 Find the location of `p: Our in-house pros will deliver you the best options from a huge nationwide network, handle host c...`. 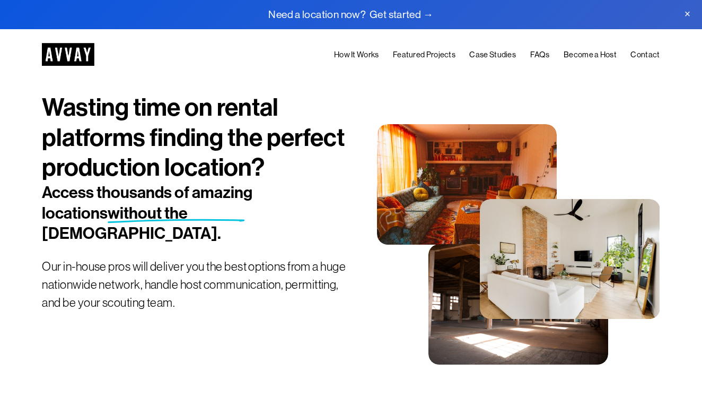

p: Our in-house pros will deliver you the best options from a huge nationwide network, handle host c... is located at coordinates (196, 284).